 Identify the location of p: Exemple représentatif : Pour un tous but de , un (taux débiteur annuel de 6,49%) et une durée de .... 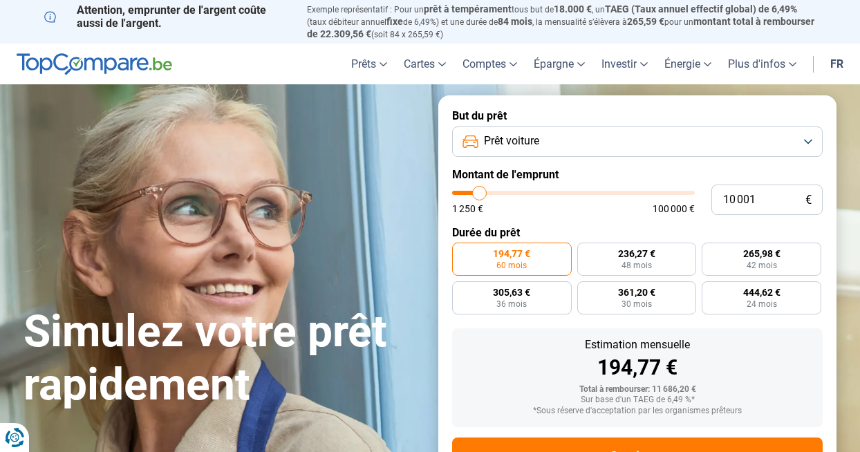
(561, 21).